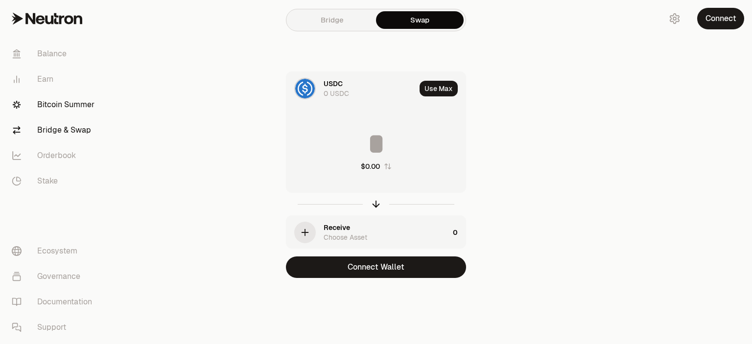  I want to click on div: $0.00, so click(370, 166).